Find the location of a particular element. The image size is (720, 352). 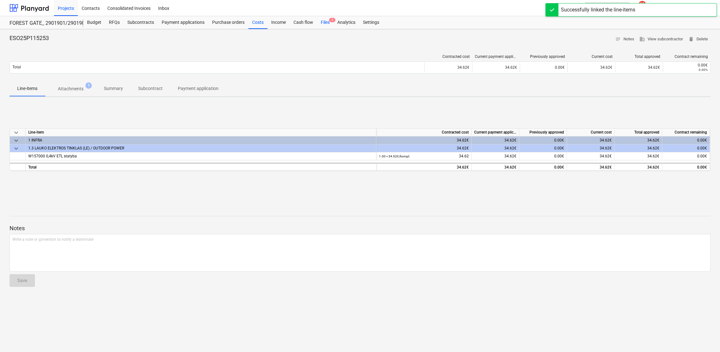

span: Notes is located at coordinates (625, 39).